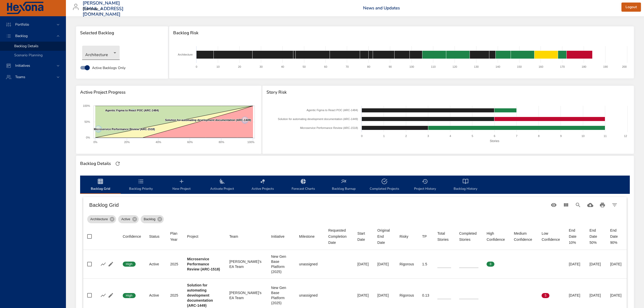  Describe the element at coordinates (412, 66) in the screenshot. I see `text: 100` at that location.